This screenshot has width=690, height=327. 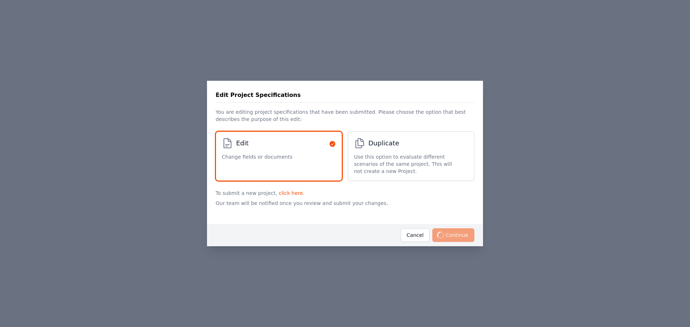 What do you see at coordinates (257, 157) in the screenshot?
I see `span: Change fields or documents` at bounding box center [257, 157].